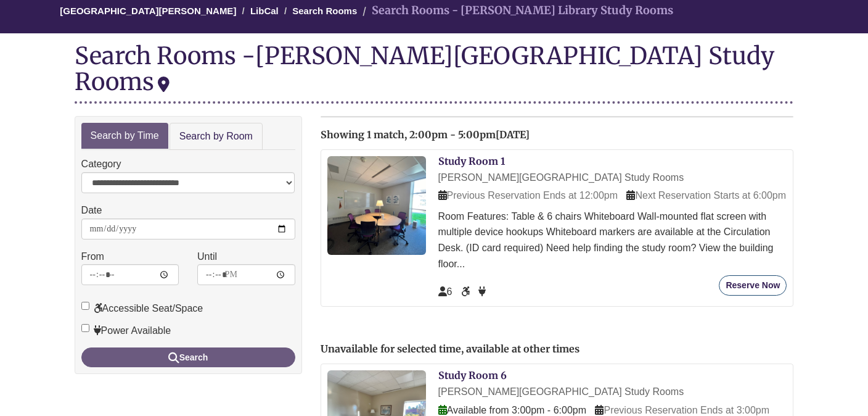  I want to click on a: LibCal, so click(264, 10).